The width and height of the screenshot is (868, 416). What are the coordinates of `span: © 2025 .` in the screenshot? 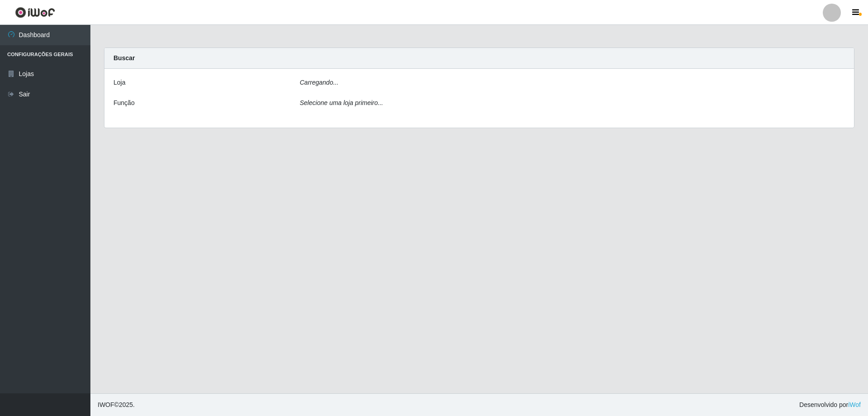 It's located at (116, 404).